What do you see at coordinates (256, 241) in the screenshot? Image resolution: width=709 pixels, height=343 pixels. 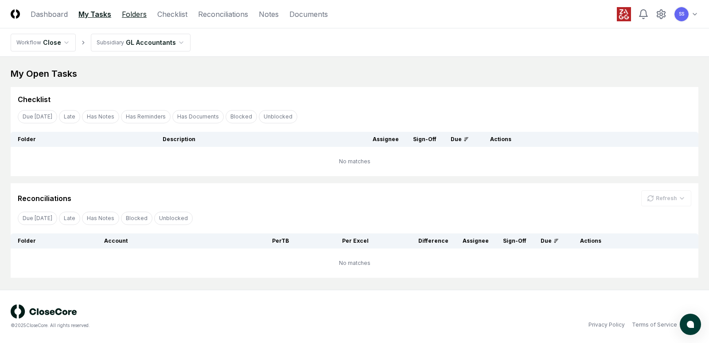 I see `th: Per TB` at bounding box center [256, 241].